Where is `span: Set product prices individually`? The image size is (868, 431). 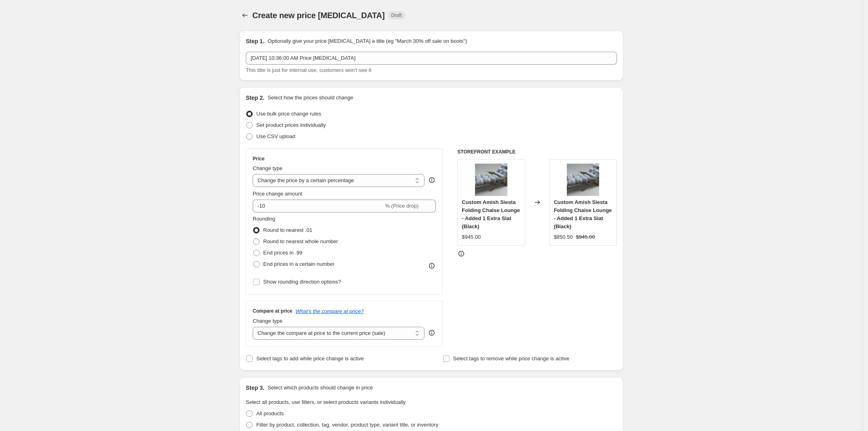 span: Set product prices individually is located at coordinates (291, 125).